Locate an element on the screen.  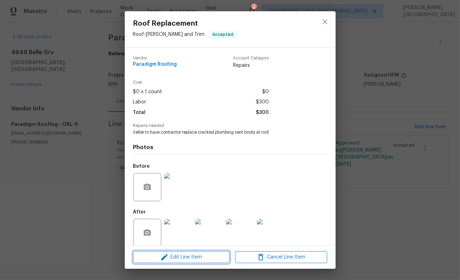
span: Paradigm Roofing is located at coordinates (155, 64).